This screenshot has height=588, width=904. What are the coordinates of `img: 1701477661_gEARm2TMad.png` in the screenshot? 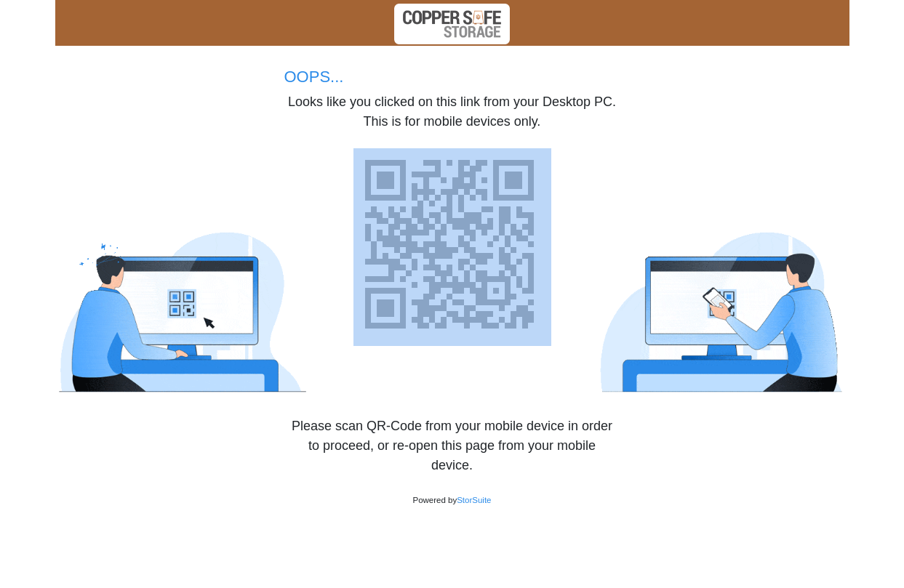 It's located at (452, 24).